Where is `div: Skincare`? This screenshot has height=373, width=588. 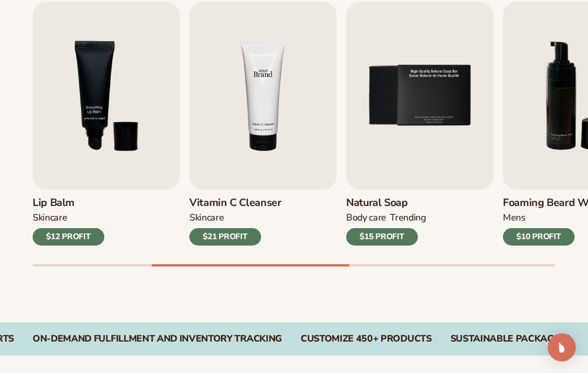 div: Skincare is located at coordinates (206, 218).